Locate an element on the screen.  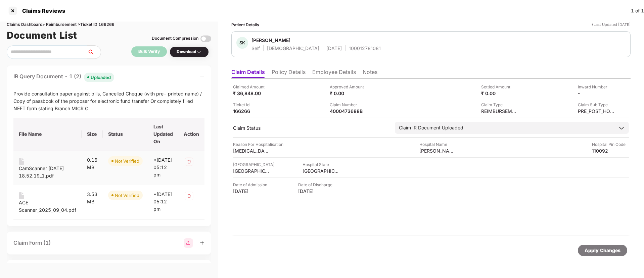
div: Claim Number is located at coordinates (348, 105).